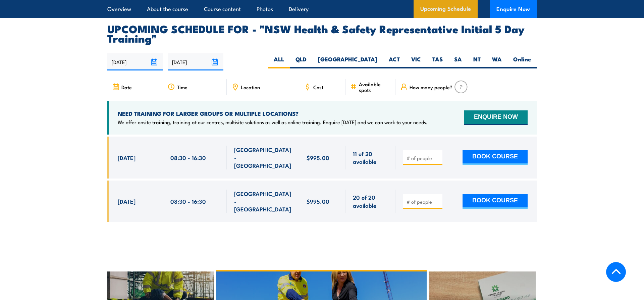  I want to click on h4: NEED TRAINING FOR LARGER GROUPS OR MULTIPLE LOCATIONS?, so click(273, 114).